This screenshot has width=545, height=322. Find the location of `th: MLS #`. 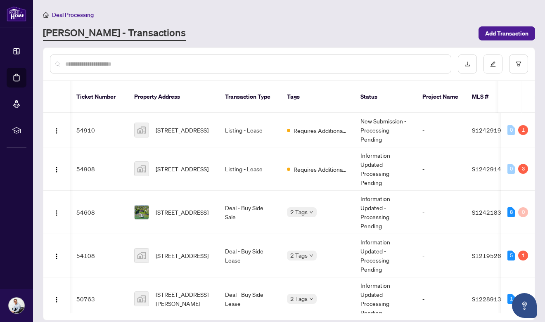

th: MLS # is located at coordinates (491, 97).